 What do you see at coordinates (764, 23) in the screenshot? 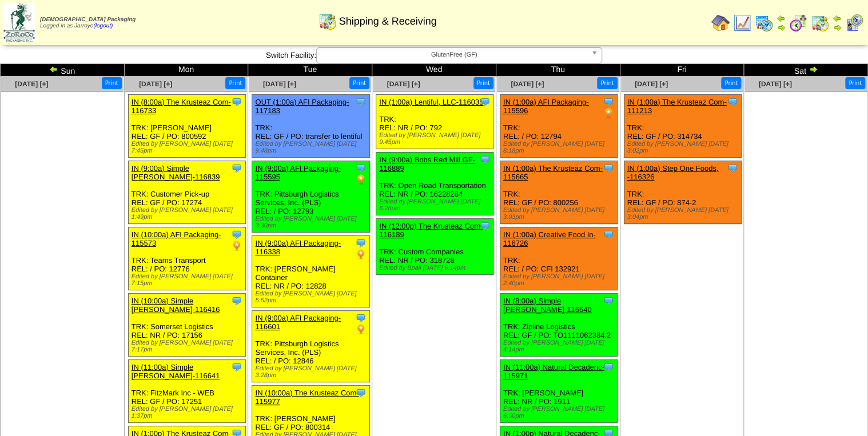
I see `img: calendarprod.gif` at bounding box center [764, 23].